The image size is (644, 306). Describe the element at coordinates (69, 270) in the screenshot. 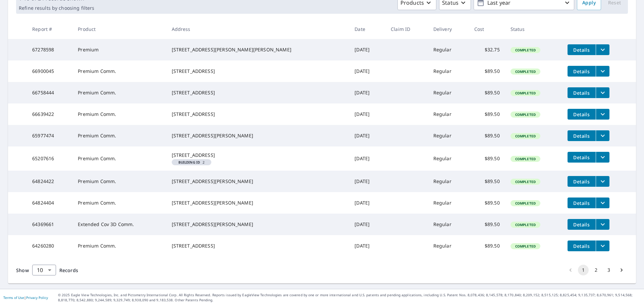

I see `span: Records` at that location.